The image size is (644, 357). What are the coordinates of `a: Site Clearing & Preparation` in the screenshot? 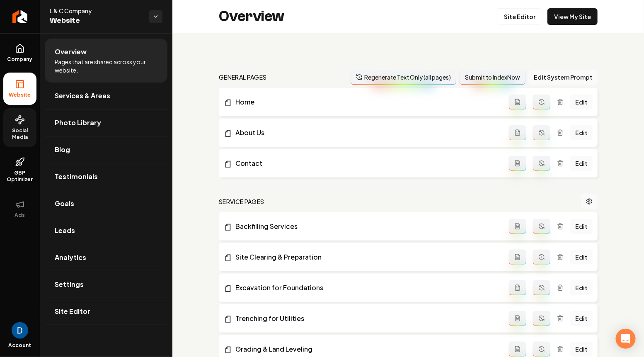 It's located at (366, 257).